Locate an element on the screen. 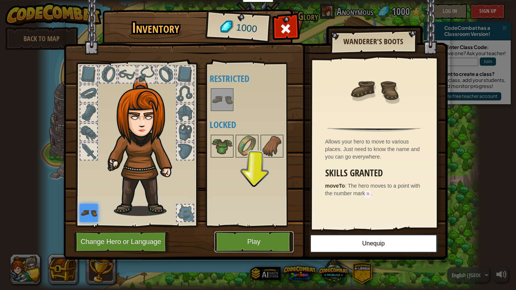 The height and width of the screenshot is (290, 516). strong: moveTo is located at coordinates (335, 186).